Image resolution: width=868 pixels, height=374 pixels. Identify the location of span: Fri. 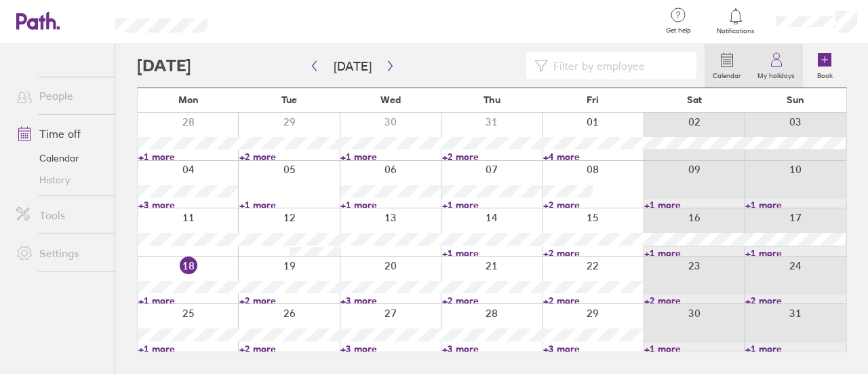
(593, 100).